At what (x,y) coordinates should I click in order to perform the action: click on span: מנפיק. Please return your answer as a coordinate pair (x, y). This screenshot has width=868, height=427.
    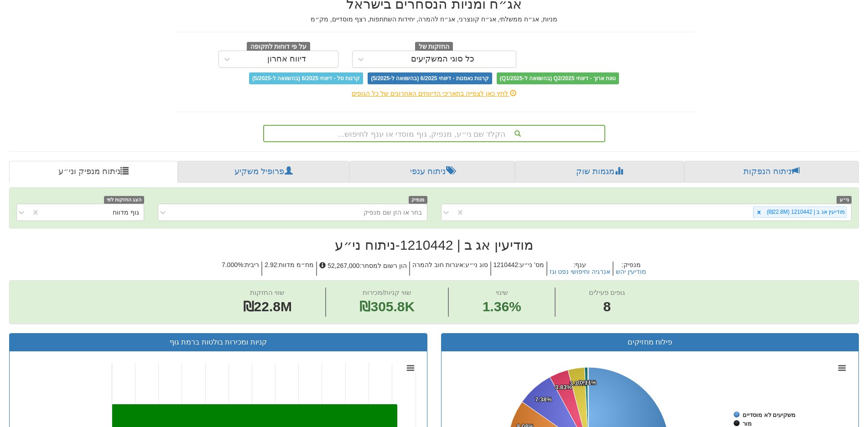
    Looking at the image, I should click on (418, 200).